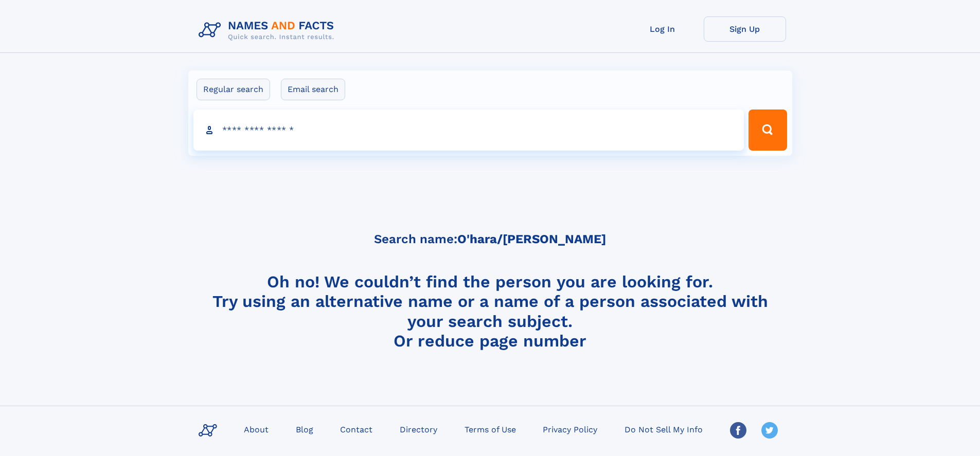 This screenshot has width=980, height=456. Describe the element at coordinates (770, 430) in the screenshot. I see `img: Twitter` at that location.